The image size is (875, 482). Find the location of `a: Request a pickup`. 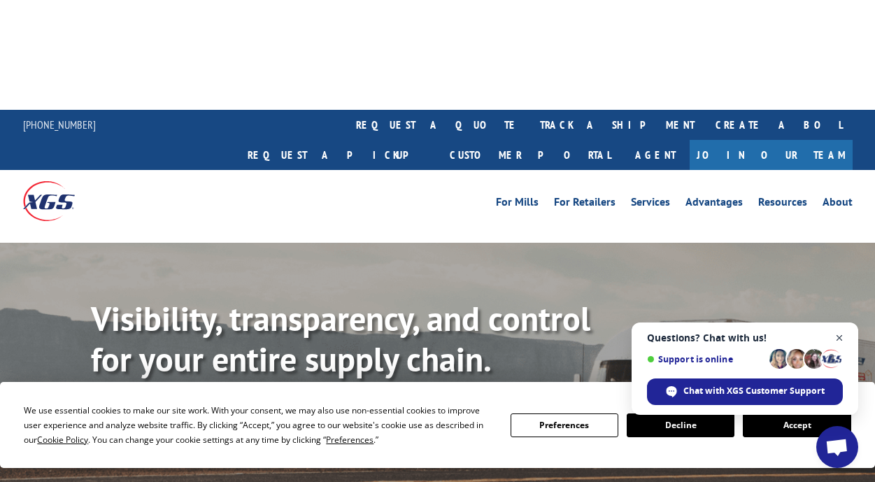

a: Request a pickup is located at coordinates (338, 154).